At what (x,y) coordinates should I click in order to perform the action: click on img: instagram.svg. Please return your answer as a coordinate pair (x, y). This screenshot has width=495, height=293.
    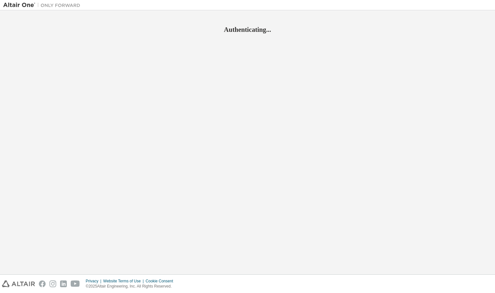
    Looking at the image, I should click on (53, 283).